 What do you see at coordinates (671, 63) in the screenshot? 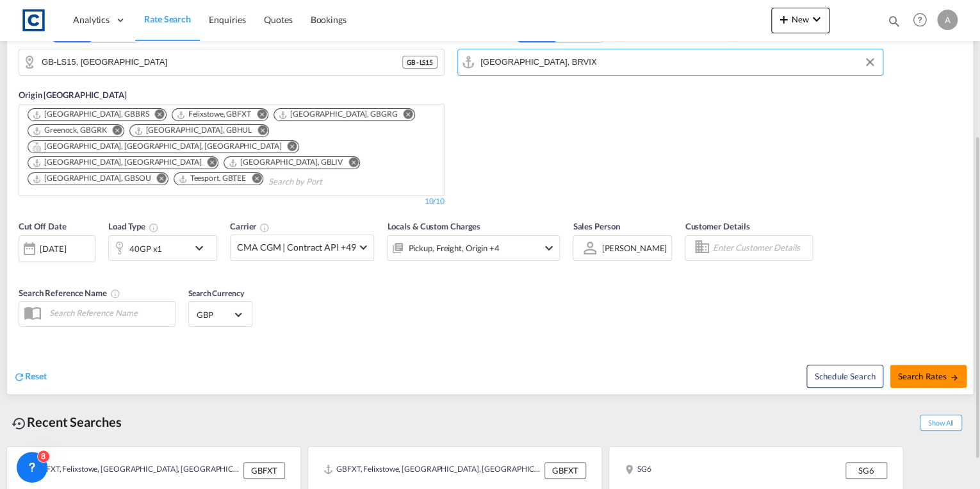
I see `md-input-container: Vitoria, BRVIX` at bounding box center [671, 63].